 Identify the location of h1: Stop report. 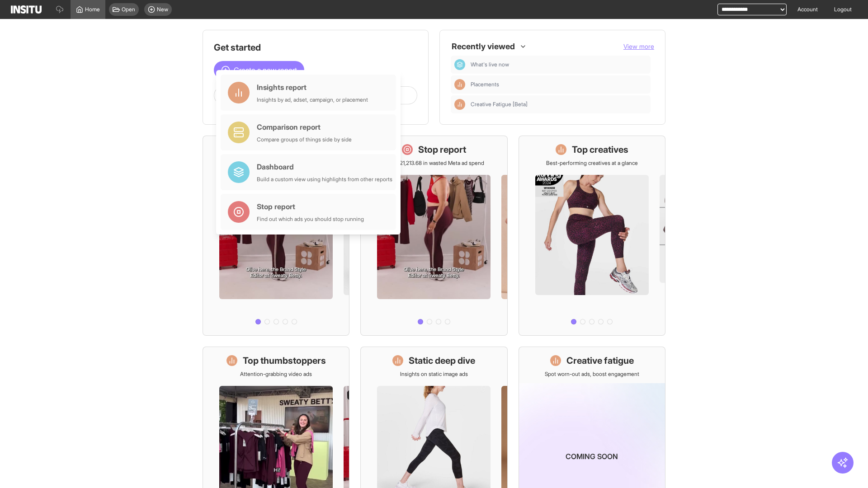
(442, 149).